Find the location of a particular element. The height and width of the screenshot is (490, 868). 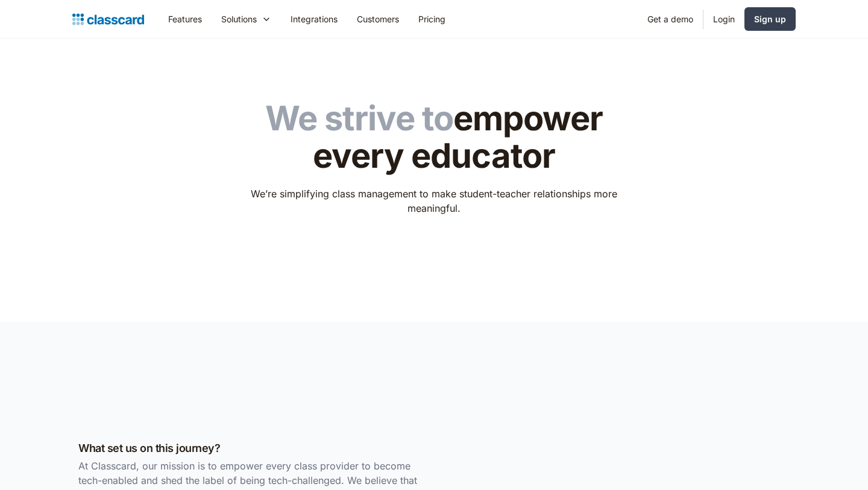

h1: empower every educator is located at coordinates (434, 137).